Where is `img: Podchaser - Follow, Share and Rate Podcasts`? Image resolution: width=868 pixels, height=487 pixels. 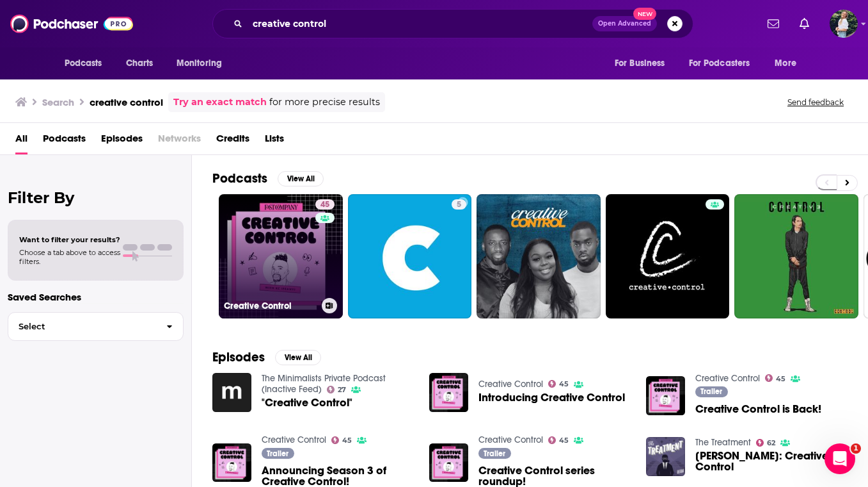 img: Podchaser - Follow, Share and Rate Podcasts is located at coordinates (72, 24).